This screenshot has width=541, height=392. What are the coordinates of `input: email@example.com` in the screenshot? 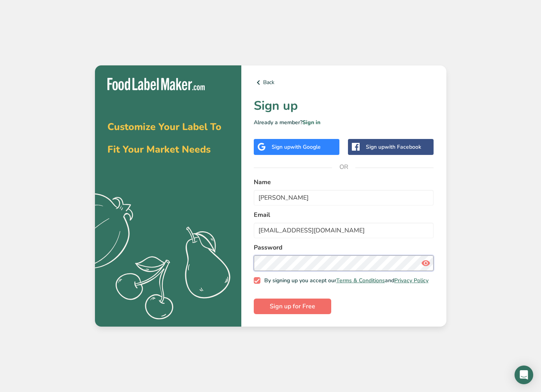 It's located at (344, 231).